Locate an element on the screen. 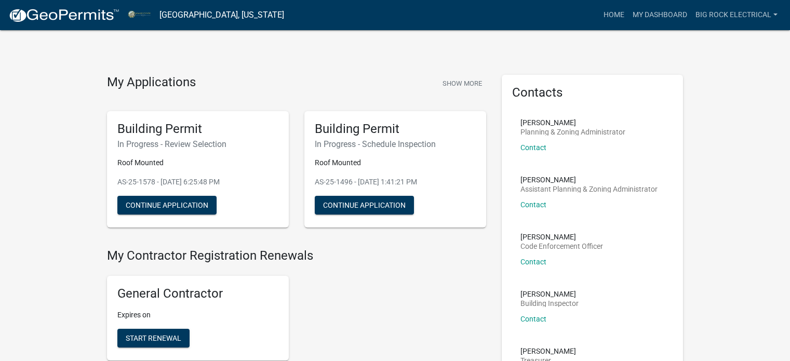 The height and width of the screenshot is (361, 790). p: Assistant Planning & Zoning Administrator is located at coordinates (589, 189).